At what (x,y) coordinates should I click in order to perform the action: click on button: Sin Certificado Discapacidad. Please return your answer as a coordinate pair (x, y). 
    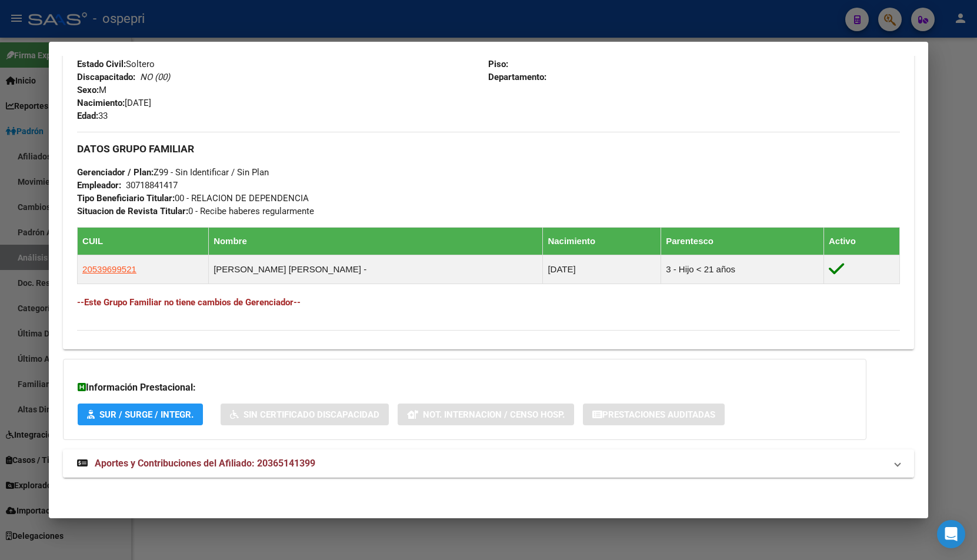
    Looking at the image, I should click on (305, 414).